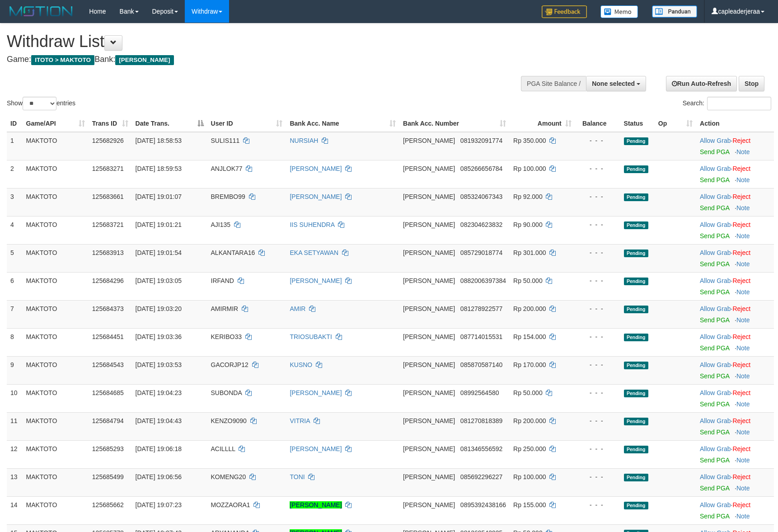 The height and width of the screenshot is (532, 778). What do you see at coordinates (301, 365) in the screenshot?
I see `a: KUSNO` at bounding box center [301, 365].